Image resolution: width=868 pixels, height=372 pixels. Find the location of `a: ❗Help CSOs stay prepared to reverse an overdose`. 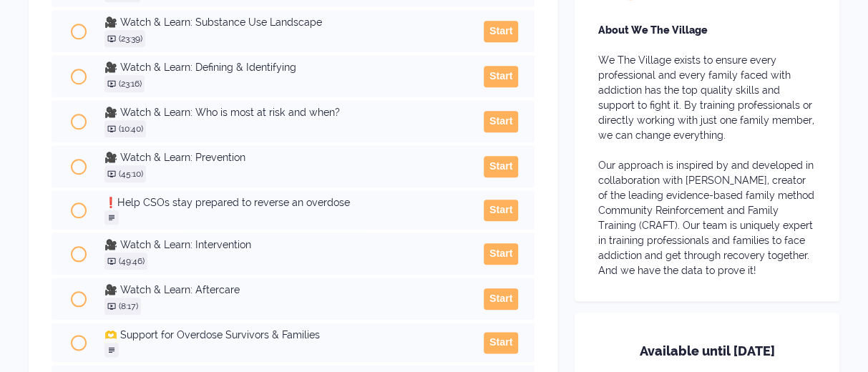

a: ❗Help CSOs stay prepared to reverse an overdose is located at coordinates (286, 210).